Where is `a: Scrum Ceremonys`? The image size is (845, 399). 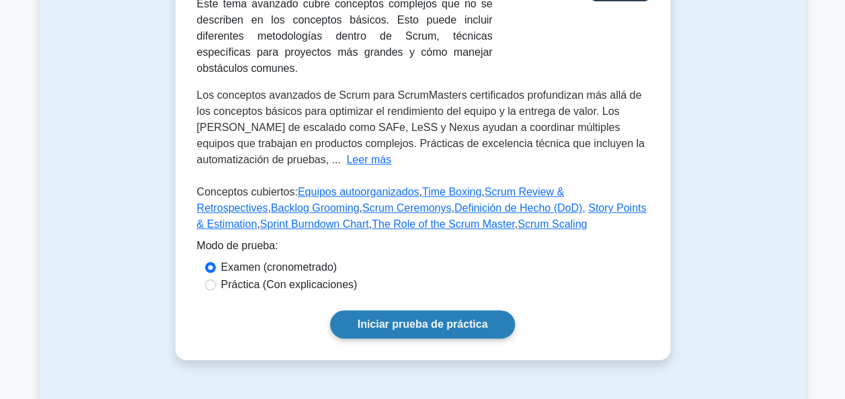 a: Scrum Ceremonys is located at coordinates (407, 208).